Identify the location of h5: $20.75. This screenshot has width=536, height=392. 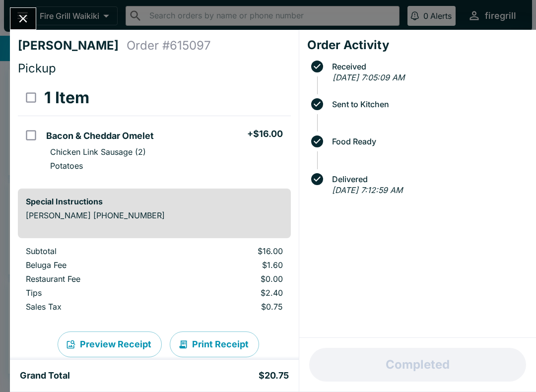
(274, 376).